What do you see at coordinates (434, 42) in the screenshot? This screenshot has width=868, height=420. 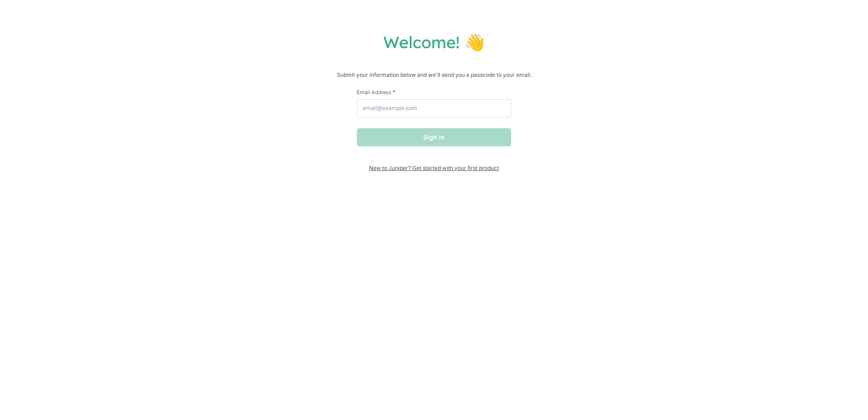 I see `h1: Welcome! 👋` at bounding box center [434, 42].